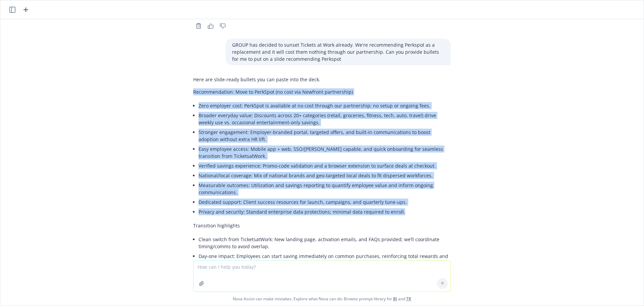 The height and width of the screenshot is (306, 644). Describe the element at coordinates (395, 298) in the screenshot. I see `a: BI` at that location.